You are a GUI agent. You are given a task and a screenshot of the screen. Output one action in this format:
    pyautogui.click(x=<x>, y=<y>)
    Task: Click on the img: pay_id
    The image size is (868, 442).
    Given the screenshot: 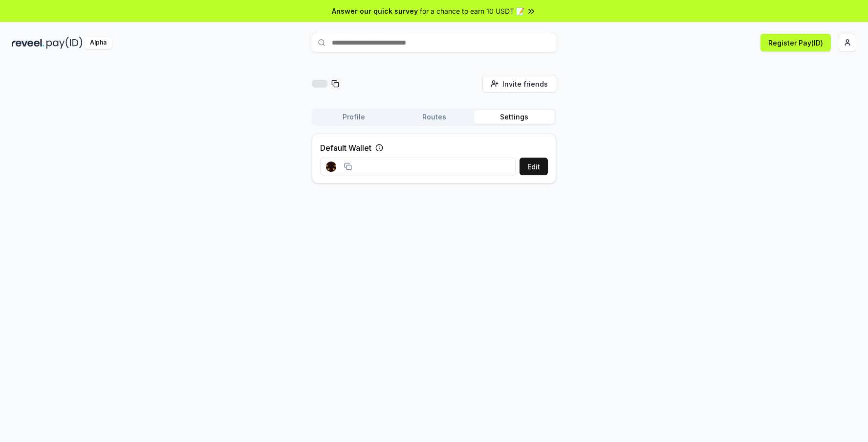 What is the action you would take?
    pyautogui.click(x=64, y=43)
    